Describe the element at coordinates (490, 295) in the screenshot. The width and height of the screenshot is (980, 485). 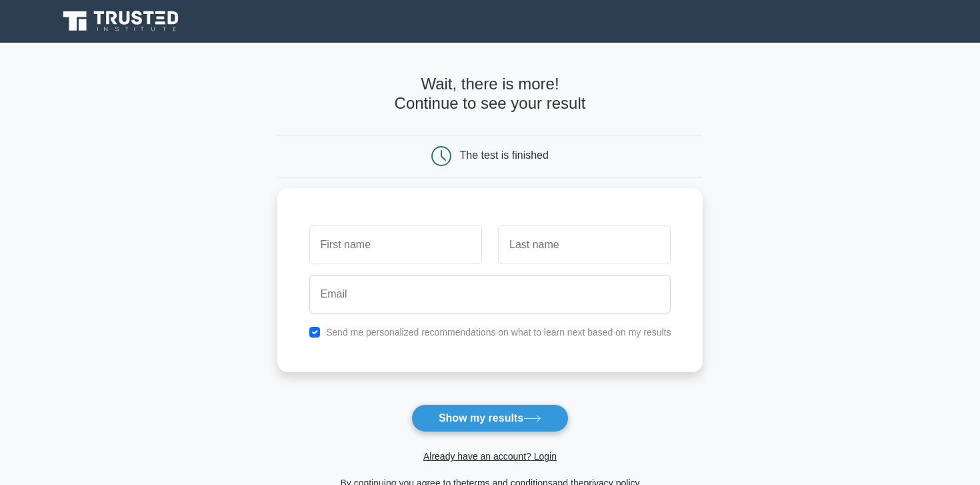
I see `input: Email` at that location.